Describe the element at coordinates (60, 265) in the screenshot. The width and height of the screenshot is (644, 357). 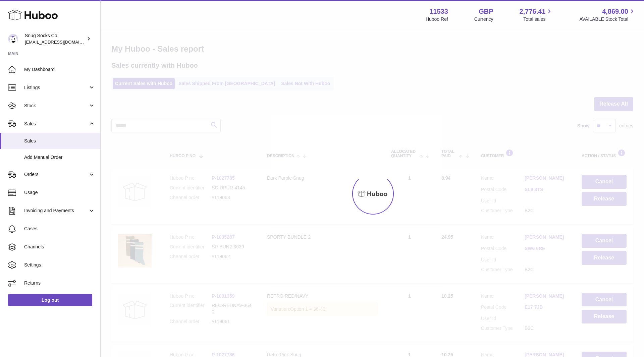
I see `span: Settings` at that location.